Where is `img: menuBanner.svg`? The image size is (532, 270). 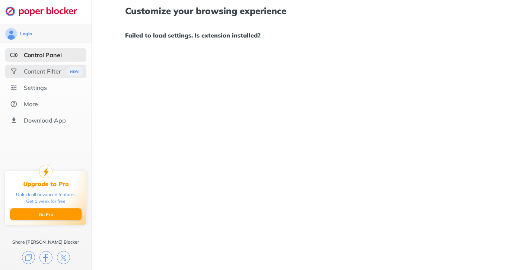 img: menuBanner.svg is located at coordinates (74, 71).